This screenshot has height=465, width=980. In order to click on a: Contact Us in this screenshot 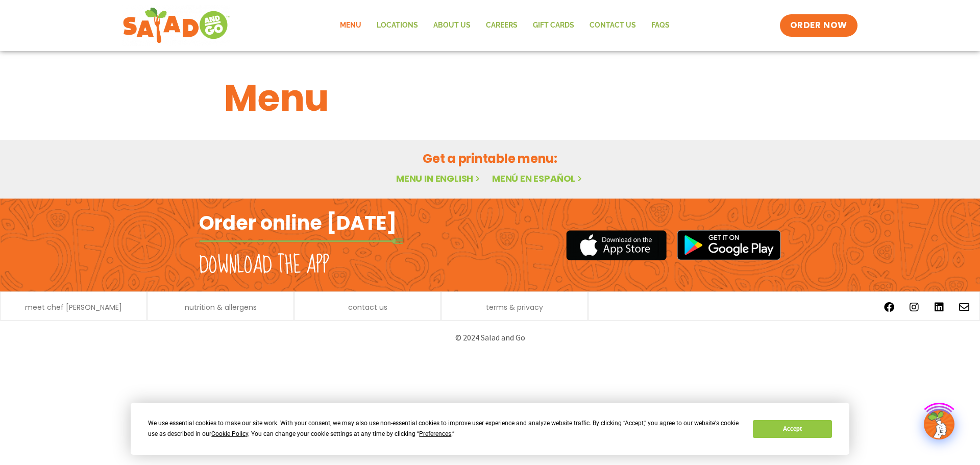, I will do `click(613, 26)`.